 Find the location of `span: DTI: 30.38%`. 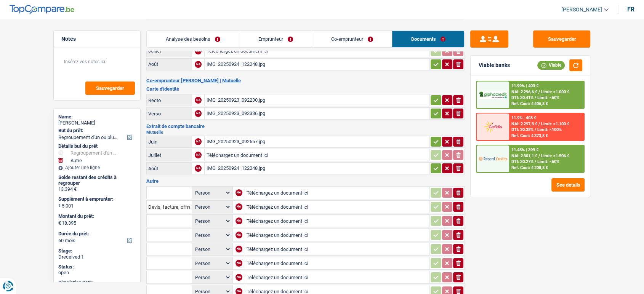

span: DTI: 30.38% is located at coordinates (522, 130).